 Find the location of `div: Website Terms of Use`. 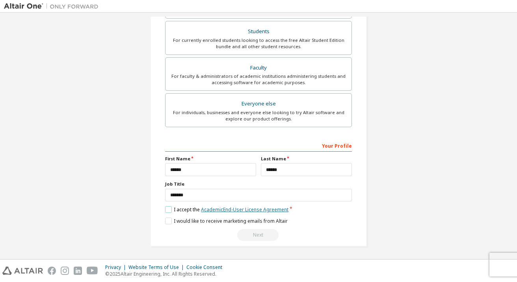

div: Website Terms of Use is located at coordinates (157, 267).